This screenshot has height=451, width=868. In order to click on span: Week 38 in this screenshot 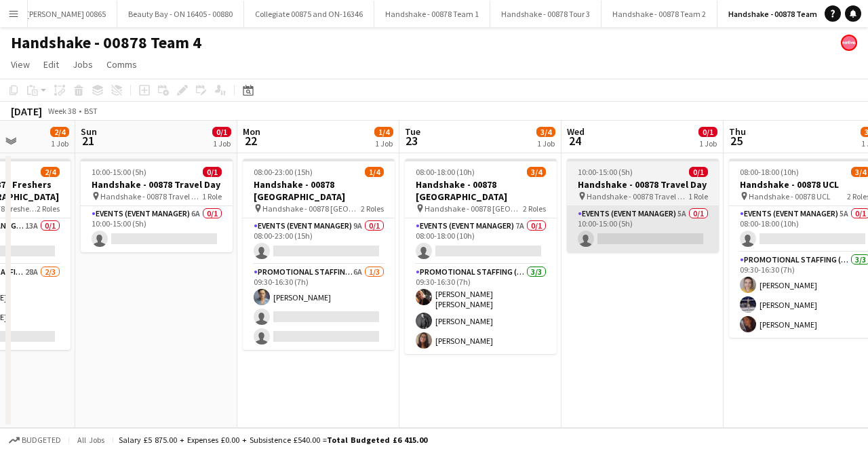, I will do `click(61, 110)`.